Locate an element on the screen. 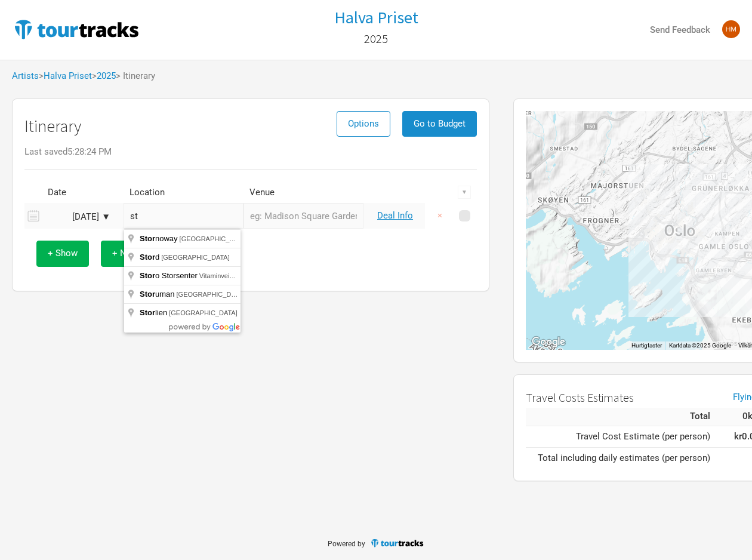  td: Total is located at coordinates (624, 417).